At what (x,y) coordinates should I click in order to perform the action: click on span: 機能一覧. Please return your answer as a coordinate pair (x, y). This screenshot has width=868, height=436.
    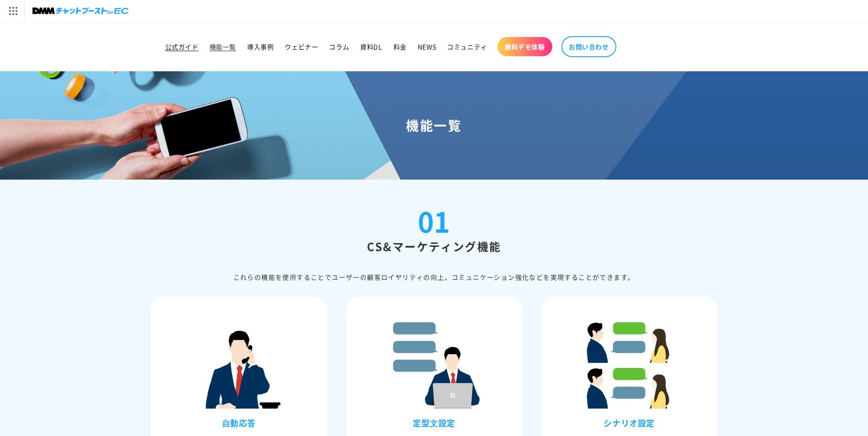
    Looking at the image, I should click on (223, 47).